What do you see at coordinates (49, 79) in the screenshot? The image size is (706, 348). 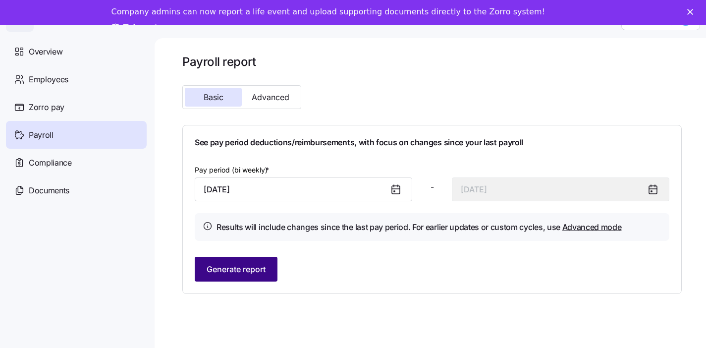 I see `span: Employees` at bounding box center [49, 79].